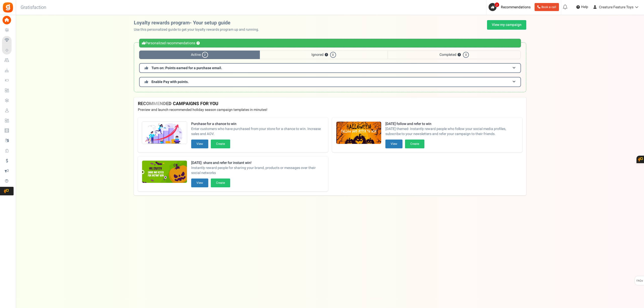 The width and height of the screenshot is (644, 308). I want to click on span: FAQs, so click(640, 281).